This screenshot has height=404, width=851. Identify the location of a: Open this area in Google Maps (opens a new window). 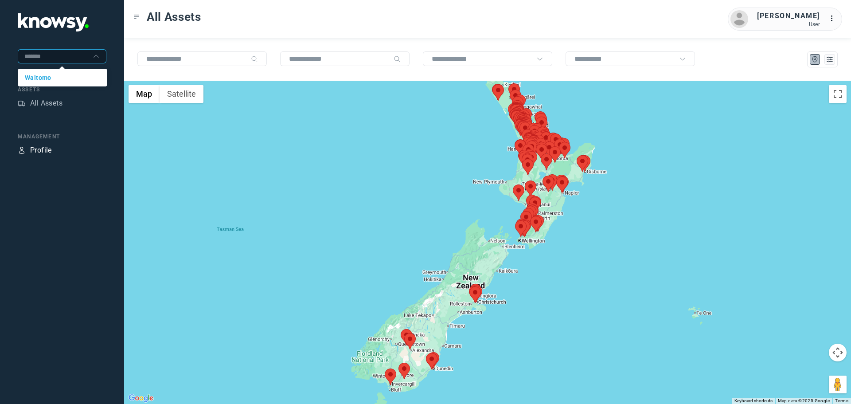
(141, 398).